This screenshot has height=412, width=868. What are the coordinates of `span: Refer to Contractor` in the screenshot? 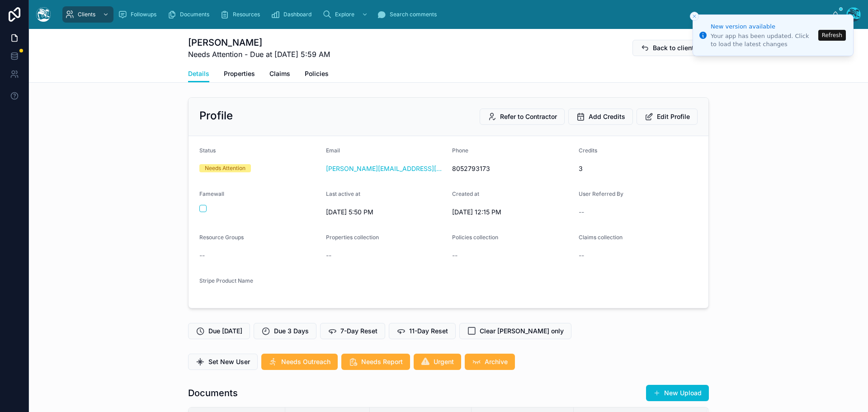 It's located at (528, 117).